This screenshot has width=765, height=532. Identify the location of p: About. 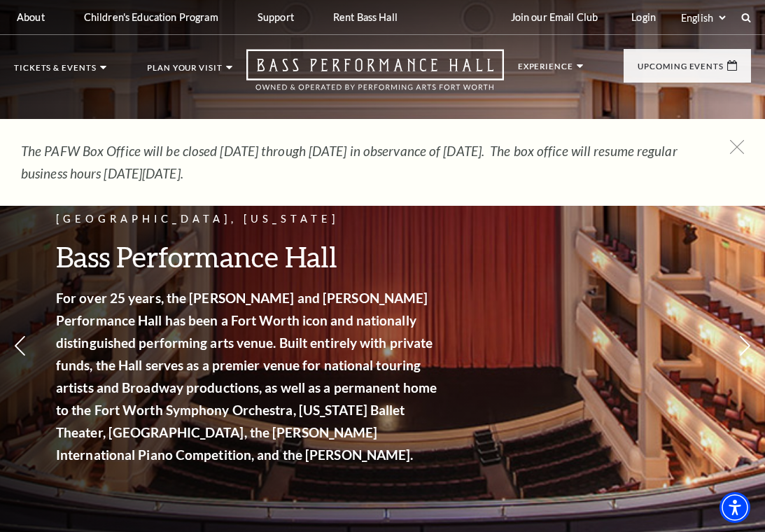
(31, 17).